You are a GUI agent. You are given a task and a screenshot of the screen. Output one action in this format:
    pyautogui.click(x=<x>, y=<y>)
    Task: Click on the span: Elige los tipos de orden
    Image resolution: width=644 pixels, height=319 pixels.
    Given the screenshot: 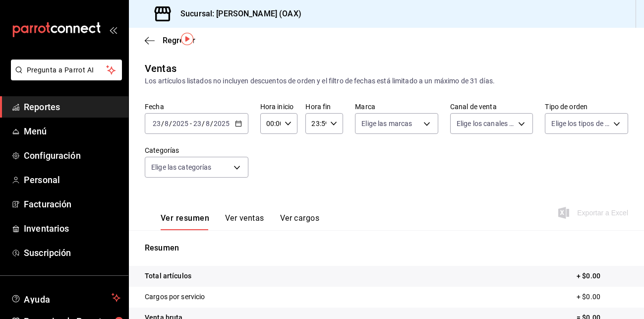 What is the action you would take?
    pyautogui.click(x=580, y=124)
    